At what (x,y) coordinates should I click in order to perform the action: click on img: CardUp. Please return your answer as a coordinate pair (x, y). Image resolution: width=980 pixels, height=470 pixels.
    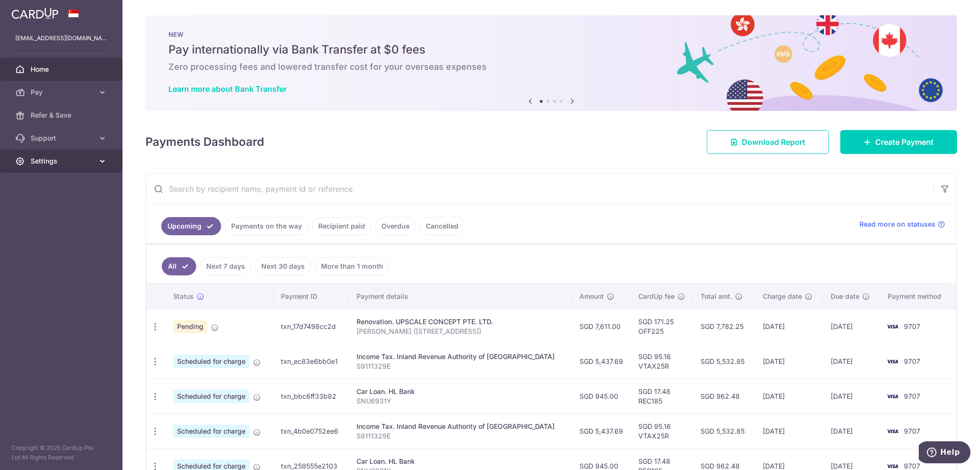
    Looking at the image, I should click on (35, 14).